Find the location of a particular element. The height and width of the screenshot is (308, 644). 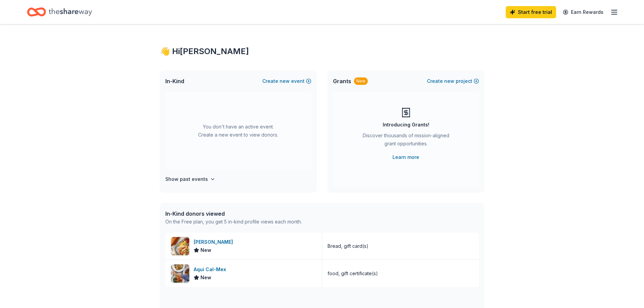

button: Createnewevent is located at coordinates (287, 81).